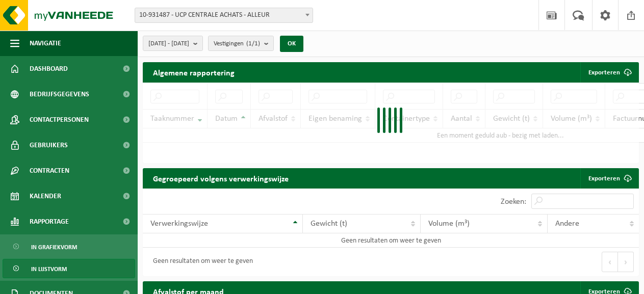 The image size is (644, 294). What do you see at coordinates (292, 44) in the screenshot?
I see `button: OK` at bounding box center [292, 44].